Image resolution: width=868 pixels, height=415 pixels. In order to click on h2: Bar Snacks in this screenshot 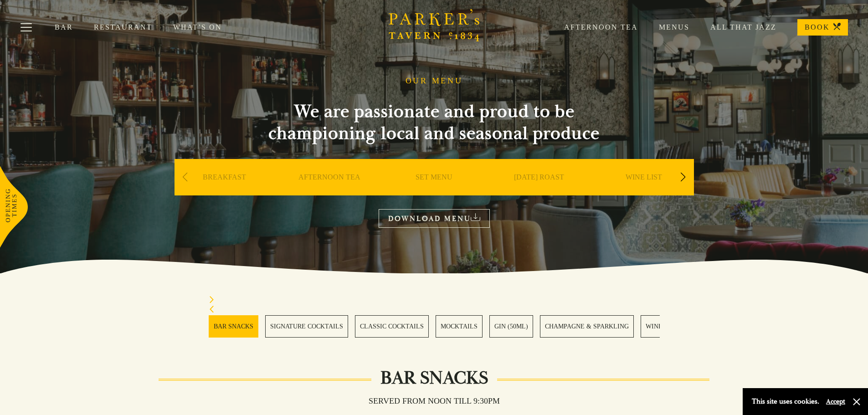, I will do `click(434, 378)`.